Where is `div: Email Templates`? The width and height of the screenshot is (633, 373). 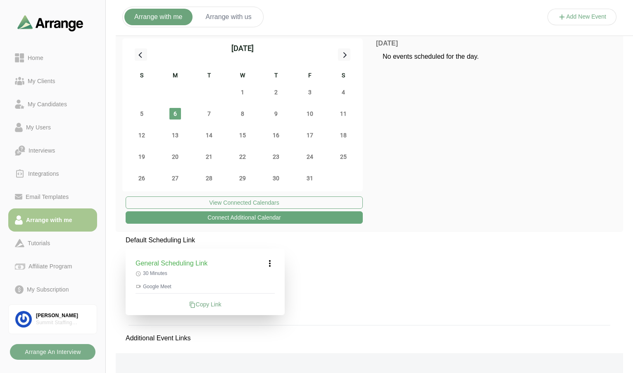
div: Email Templates is located at coordinates (47, 197).